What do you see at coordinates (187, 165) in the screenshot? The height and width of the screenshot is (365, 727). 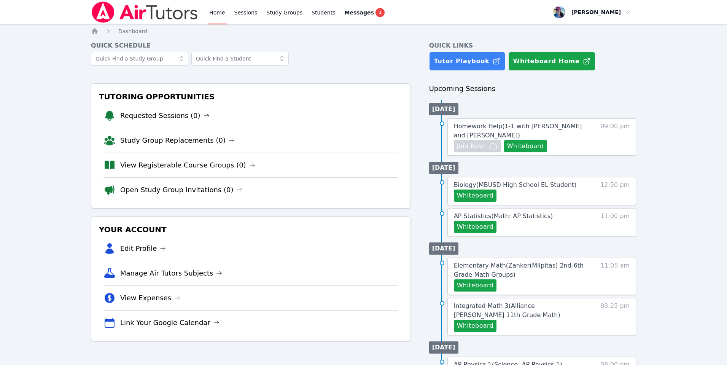 I see `a: View Registerable Course Groups (0)` at bounding box center [187, 165].